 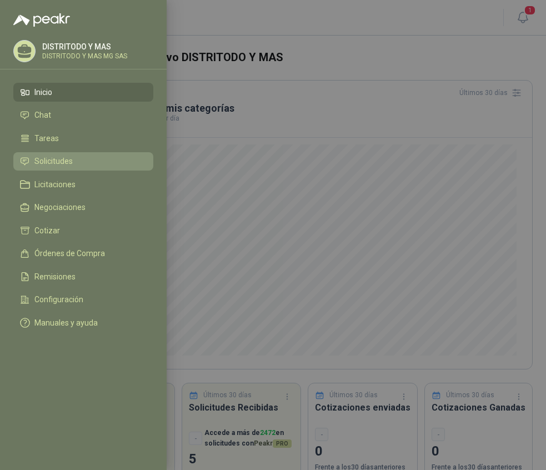 I want to click on p: DISTRITODO Y MAS MG SAS, so click(x=84, y=56).